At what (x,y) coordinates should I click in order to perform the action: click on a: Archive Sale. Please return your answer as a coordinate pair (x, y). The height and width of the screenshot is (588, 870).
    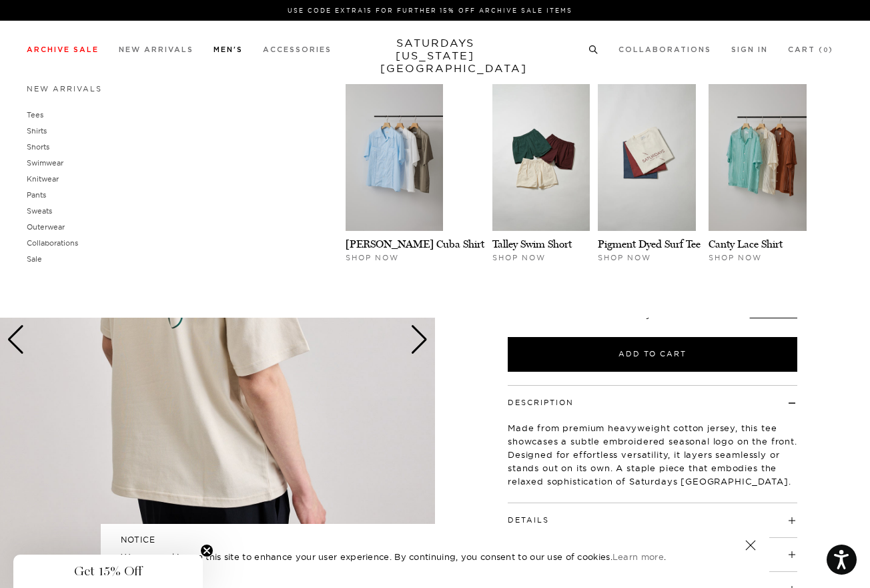
    Looking at the image, I should click on (63, 50).